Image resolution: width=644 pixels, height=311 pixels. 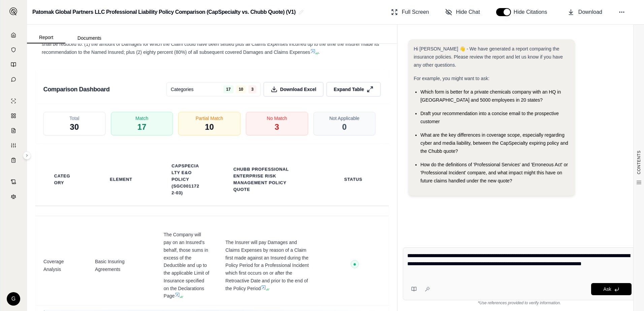 I want to click on div: *Use references provided to verify information., so click(x=519, y=303).